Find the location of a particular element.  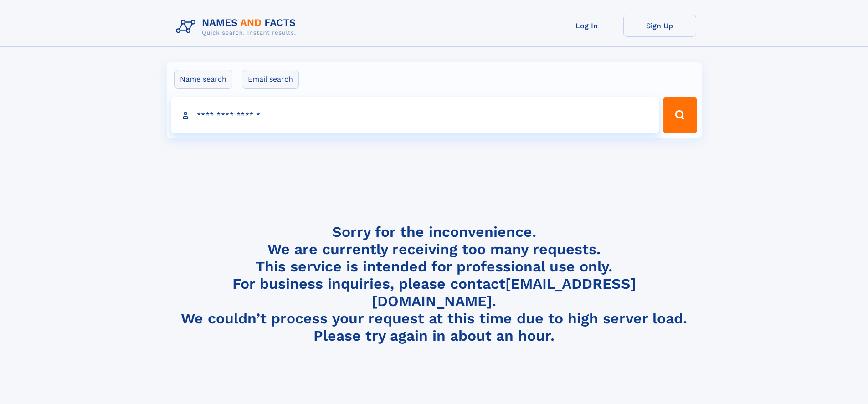

label: Email search is located at coordinates (270, 79).